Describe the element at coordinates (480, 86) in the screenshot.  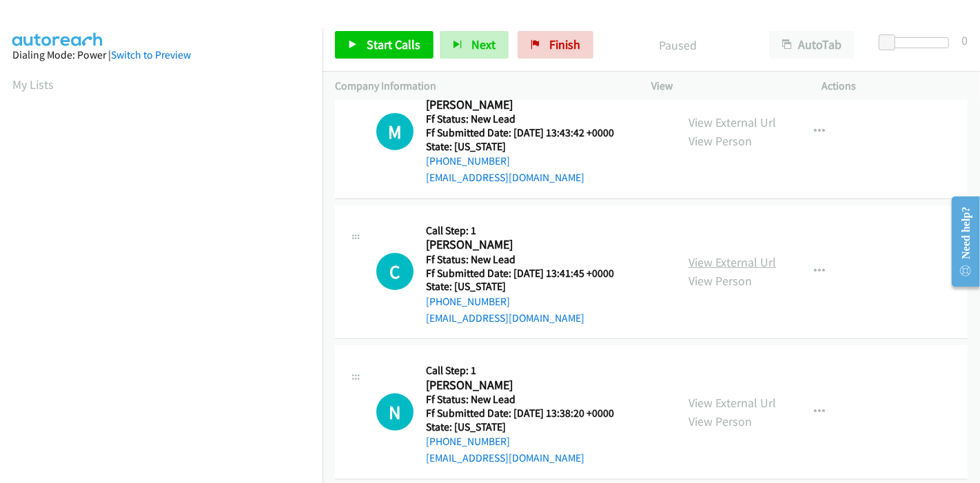
I see `p: Company Information` at that location.